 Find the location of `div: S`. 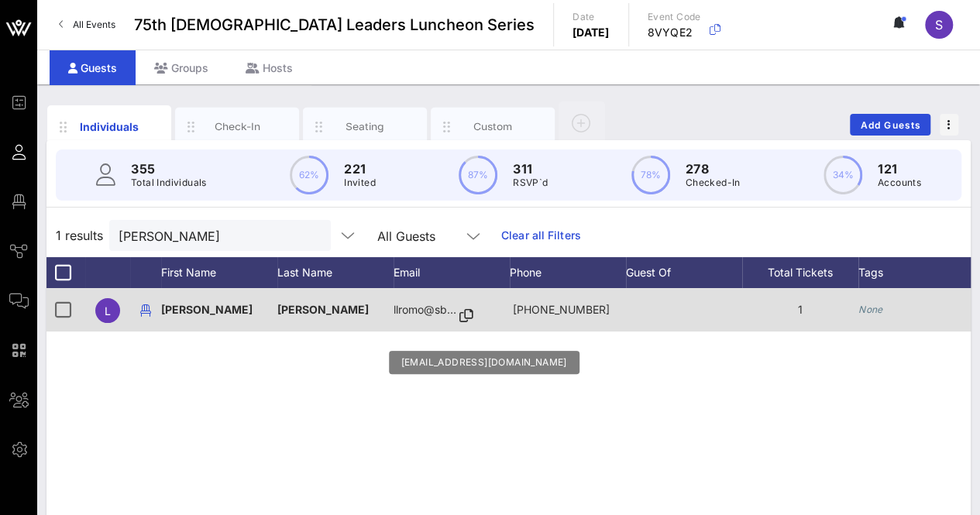

div: S is located at coordinates (939, 24).